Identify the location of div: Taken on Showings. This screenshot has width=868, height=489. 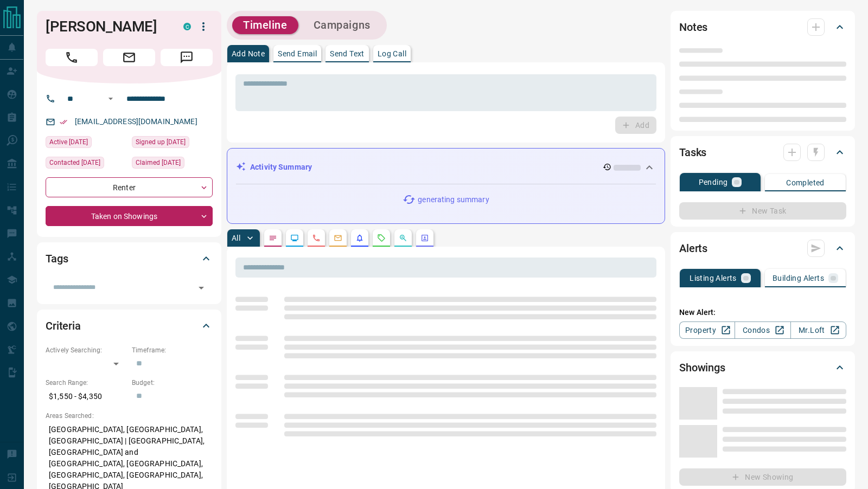
(129, 216).